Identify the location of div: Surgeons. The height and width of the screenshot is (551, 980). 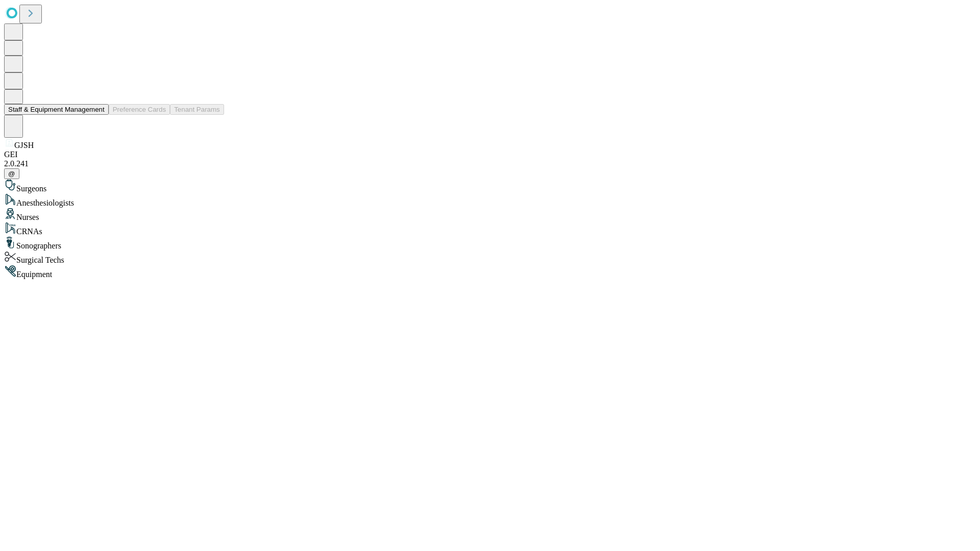
(490, 186).